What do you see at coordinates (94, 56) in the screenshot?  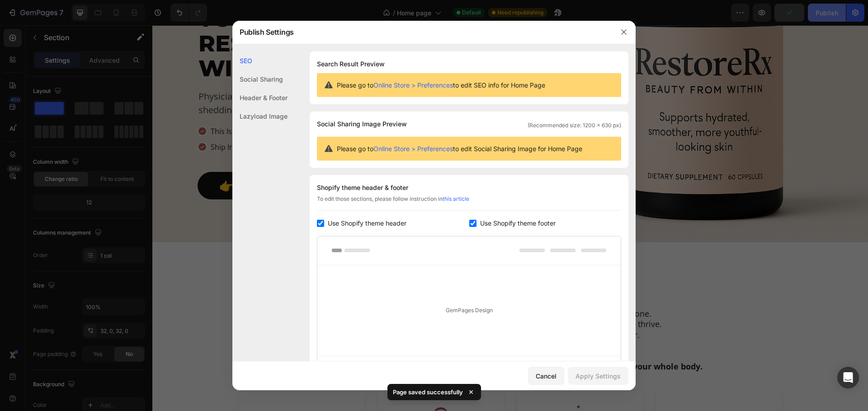 I see `img: tab_keywords_by_traffic_grey.svg` at bounding box center [94, 56].